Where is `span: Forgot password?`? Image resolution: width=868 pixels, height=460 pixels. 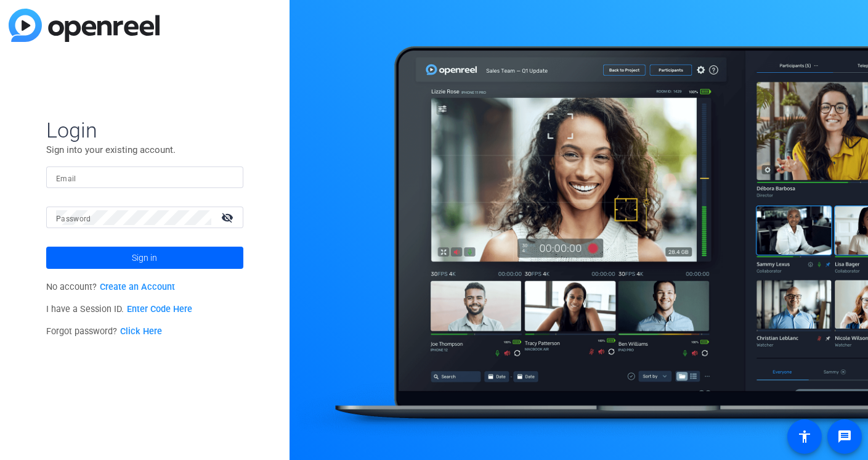
span: Forgot password? is located at coordinates (104, 331).